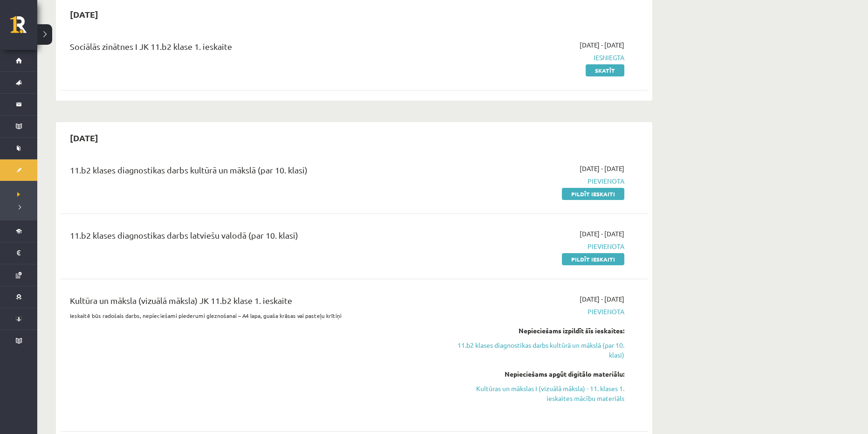 The width and height of the screenshot is (868, 434). I want to click on div: Nepieciešams apgūt digitālo materiālu:, so click(536, 374).